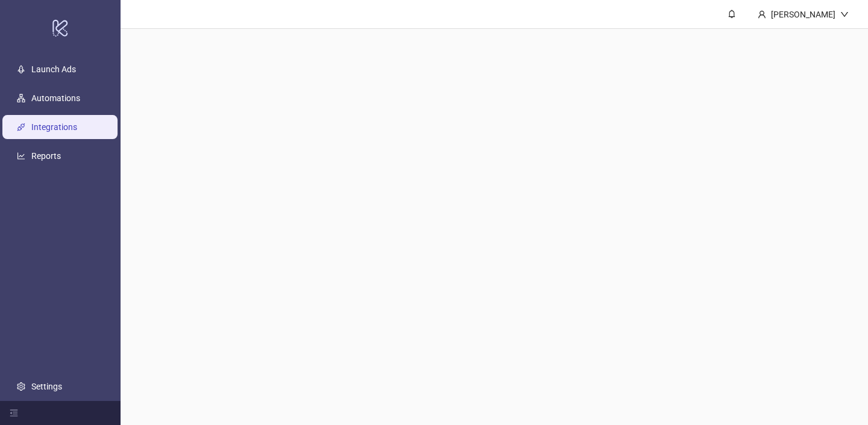 Image resolution: width=868 pixels, height=425 pixels. Describe the element at coordinates (46, 156) in the screenshot. I see `a: Reports` at that location.